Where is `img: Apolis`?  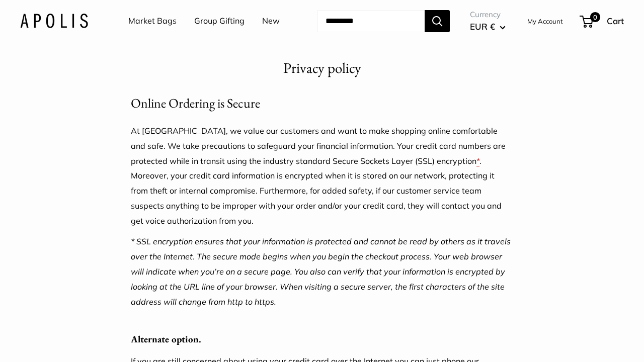 img: Apolis is located at coordinates (54, 21).